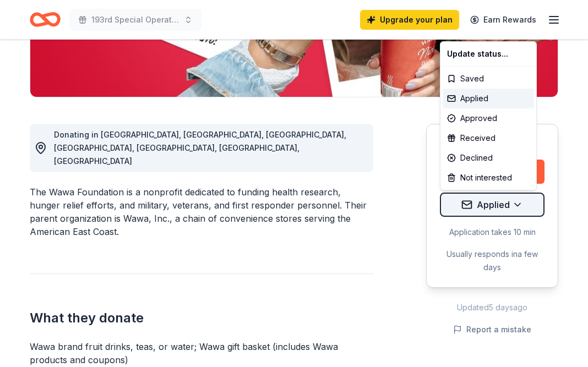 This screenshot has width=588, height=367. Describe the element at coordinates (488, 178) in the screenshot. I see `div: Not interested` at that location.